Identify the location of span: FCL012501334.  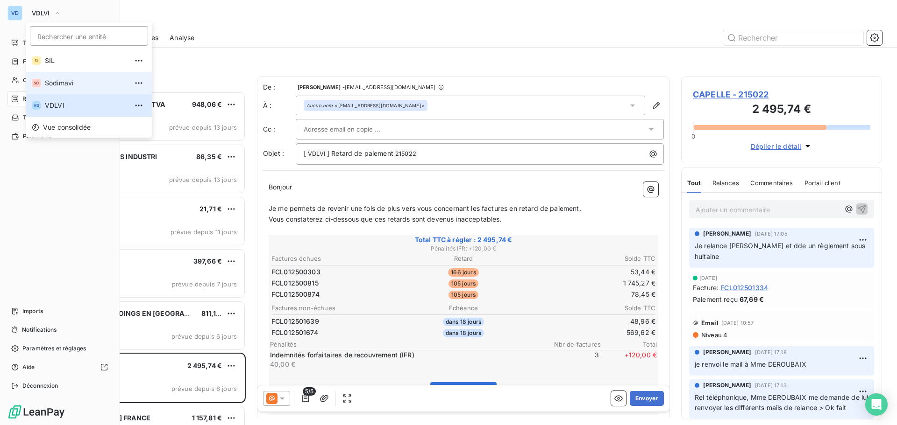
(744, 288).